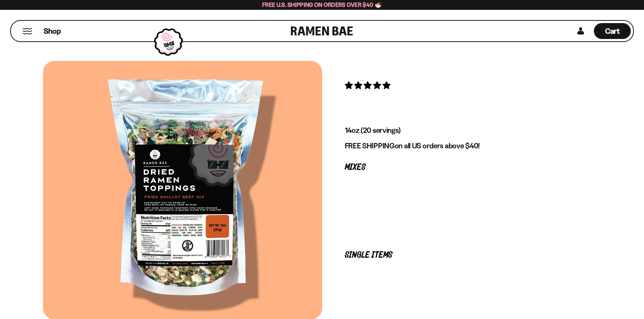 Image resolution: width=644 pixels, height=319 pixels. What do you see at coordinates (612, 31) in the screenshot?
I see `span: Cart` at bounding box center [612, 31].